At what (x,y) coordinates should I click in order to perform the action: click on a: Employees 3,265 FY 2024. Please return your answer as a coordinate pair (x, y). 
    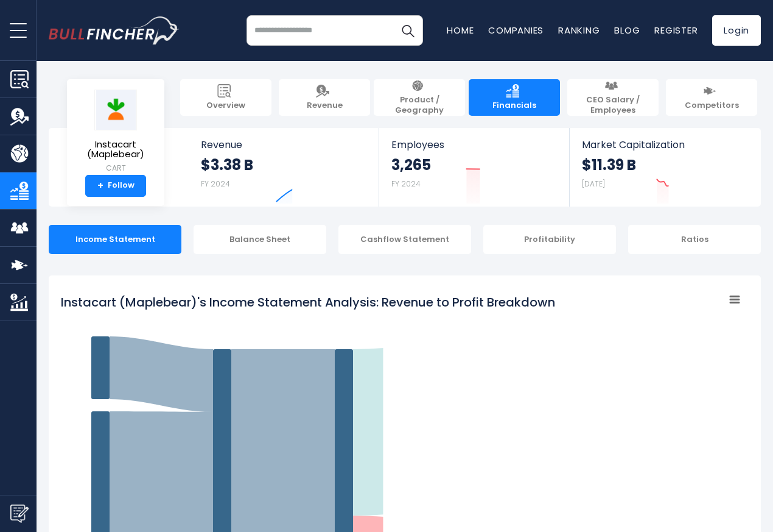
    Looking at the image, I should click on (474, 166).